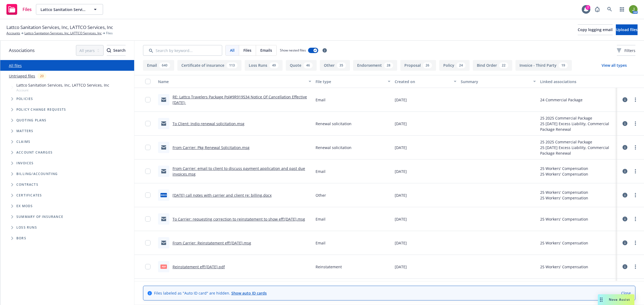  What do you see at coordinates (626, 29) in the screenshot?
I see `span: Upload files` at bounding box center [626, 29].